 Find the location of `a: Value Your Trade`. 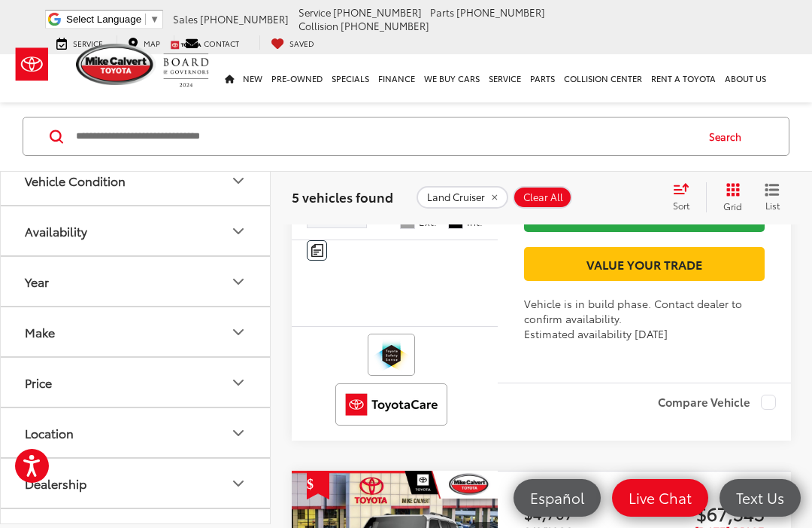

a: Value Your Trade is located at coordinates (644, 263).